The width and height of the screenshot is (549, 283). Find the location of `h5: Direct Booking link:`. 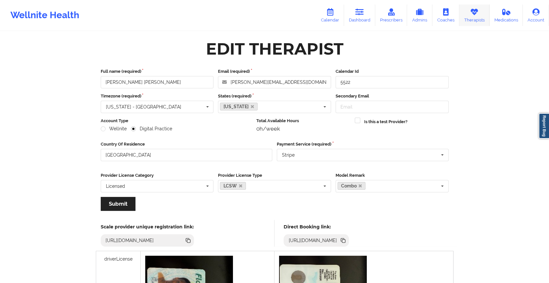

h5: Direct Booking link: is located at coordinates (316, 227).